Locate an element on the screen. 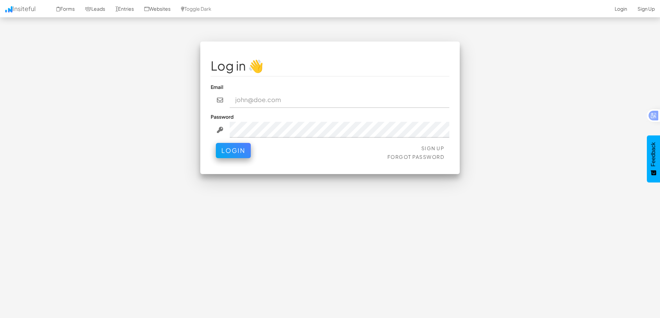  span: Feedback is located at coordinates (653, 154).